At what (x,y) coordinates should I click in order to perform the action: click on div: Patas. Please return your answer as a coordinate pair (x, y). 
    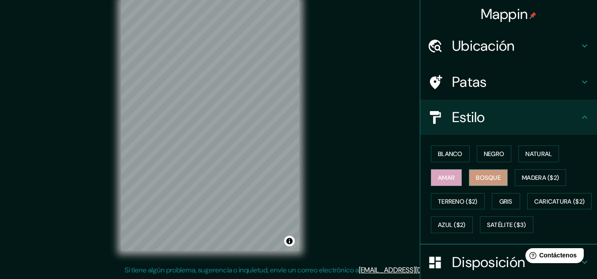
    Looking at the image, I should click on (508, 82).